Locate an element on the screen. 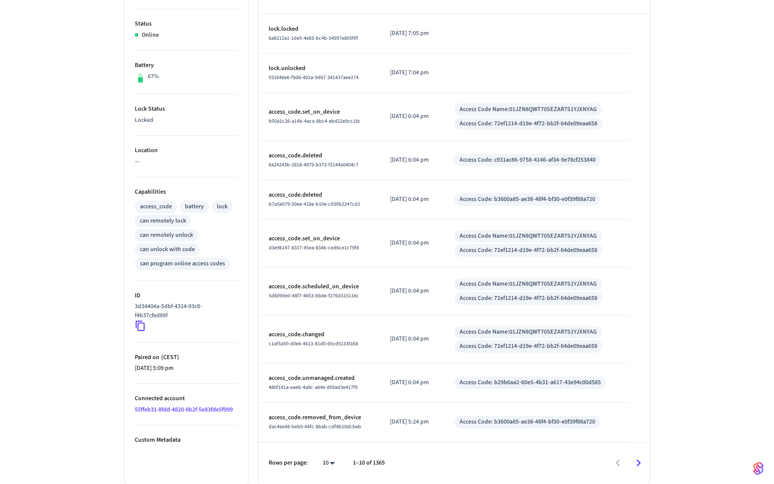 The width and height of the screenshot is (774, 484). p: Location is located at coordinates (186, 150).